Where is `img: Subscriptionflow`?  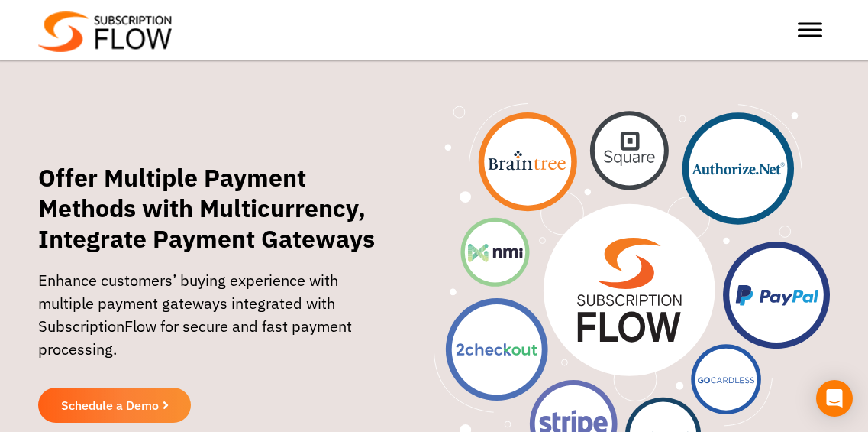
img: Subscriptionflow is located at coordinates (104, 31).